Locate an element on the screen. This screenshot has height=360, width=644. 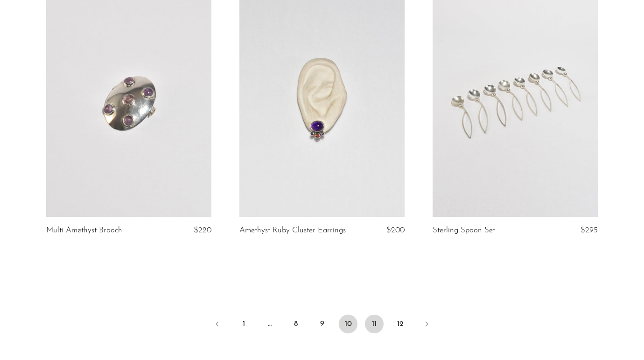
a: Sterling Spoon Set is located at coordinates (464, 230).